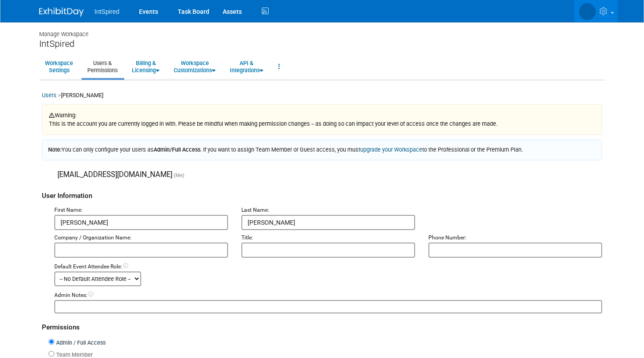  I want to click on a: WorkspaceSettings, so click(59, 67).